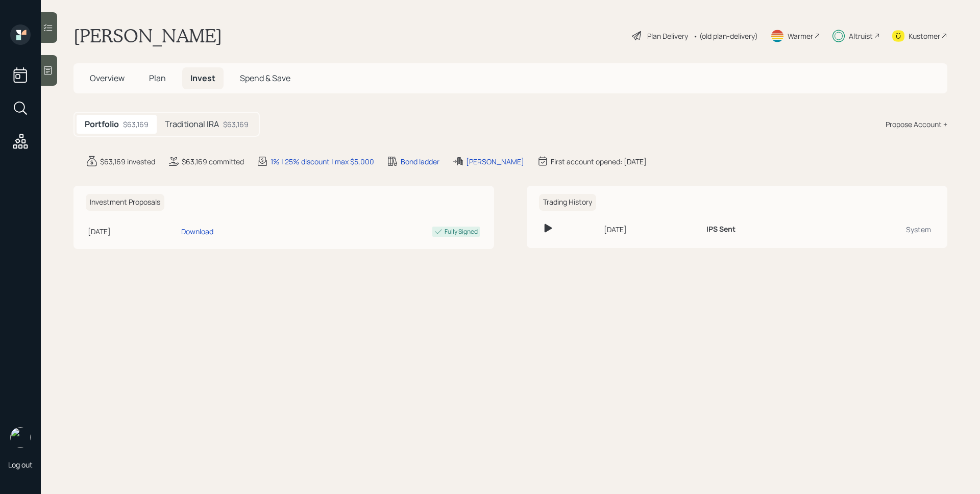 The height and width of the screenshot is (494, 980). Describe the element at coordinates (720, 229) in the screenshot. I see `h6: IPS Sent` at that location.